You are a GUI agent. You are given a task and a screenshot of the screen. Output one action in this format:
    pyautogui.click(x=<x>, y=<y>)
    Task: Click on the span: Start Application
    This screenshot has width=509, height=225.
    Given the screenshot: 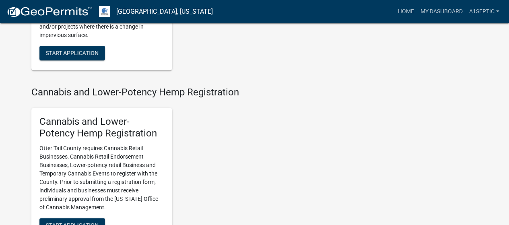 What is the action you would take?
    pyautogui.click(x=72, y=53)
    